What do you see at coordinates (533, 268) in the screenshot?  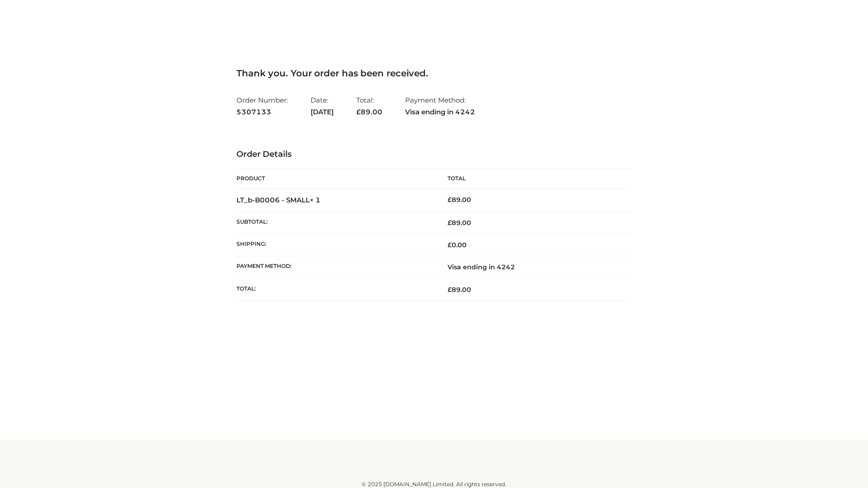 I see `td: Visa ending in 4242` at bounding box center [533, 268].